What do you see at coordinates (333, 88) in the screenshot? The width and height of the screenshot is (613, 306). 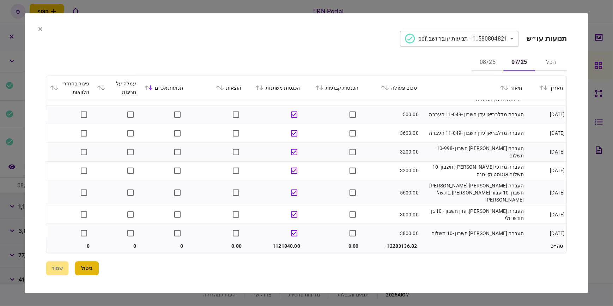 I see `div: הכנסות קבועות` at bounding box center [333, 88].